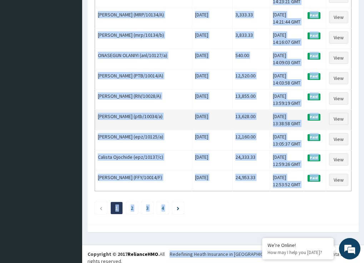 This screenshot has width=364, height=263. I want to click on td: 540.00, so click(251, 59).